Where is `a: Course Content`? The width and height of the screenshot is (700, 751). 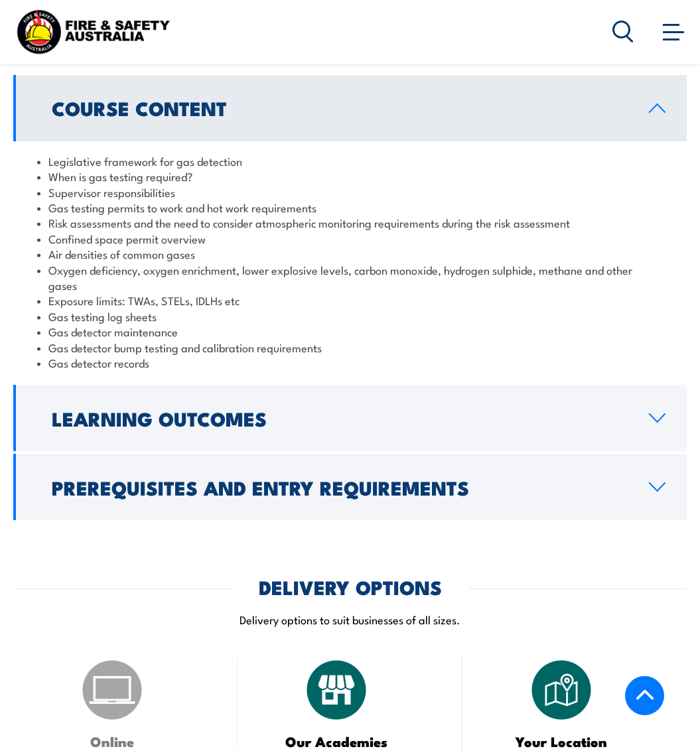 a: Course Content is located at coordinates (350, 108).